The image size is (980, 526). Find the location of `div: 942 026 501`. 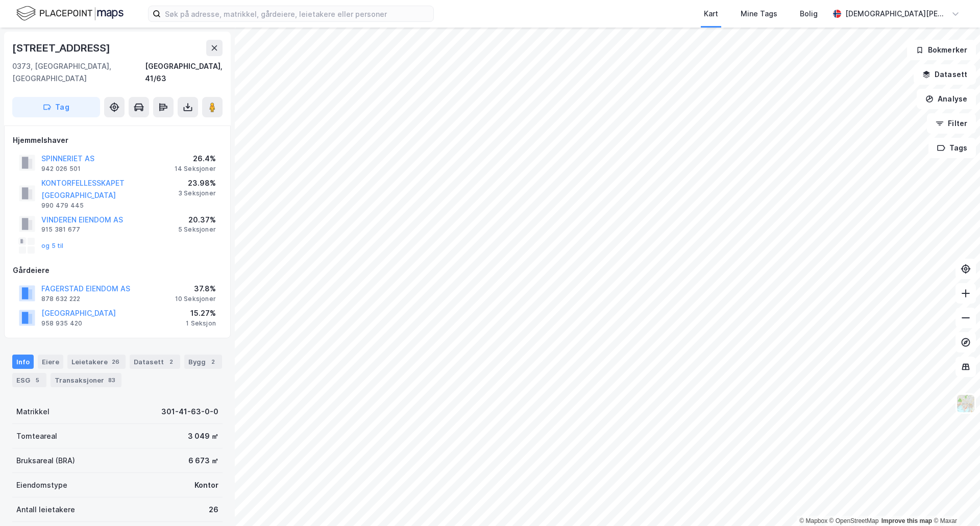

div: 942 026 501 is located at coordinates (61, 169).